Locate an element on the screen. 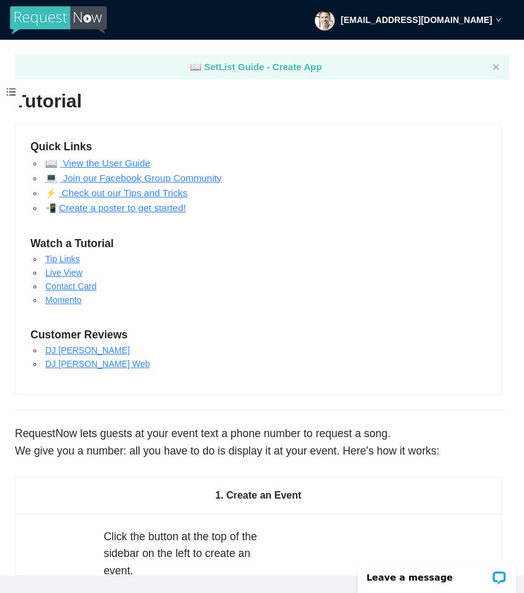 The width and height of the screenshot is (524, 593). a: open book View the User Guide is located at coordinates (98, 163).